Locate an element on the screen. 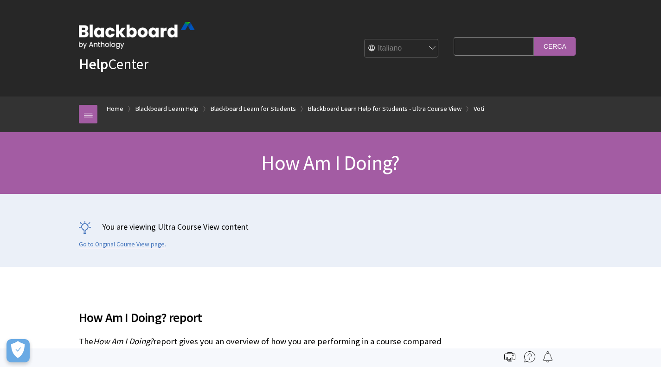 The image size is (661, 367). a: HelpCenter is located at coordinates (114, 64).